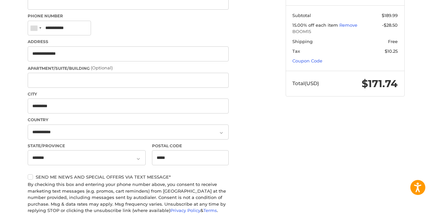 This screenshot has height=215, width=432. I want to click on span: Total (USD), so click(306, 83).